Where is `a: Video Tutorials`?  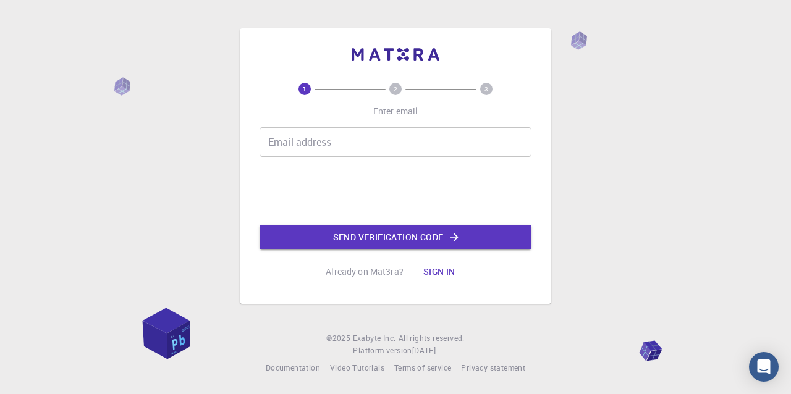 a: Video Tutorials is located at coordinates (357, 368).